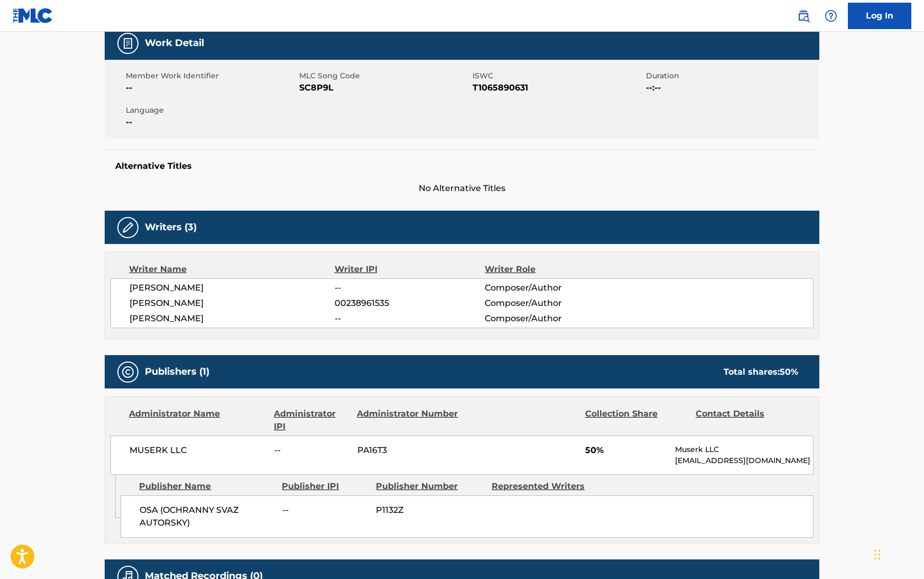  What do you see at coordinates (747, 420) in the screenshot?
I see `div: Contact Details` at bounding box center [747, 420].